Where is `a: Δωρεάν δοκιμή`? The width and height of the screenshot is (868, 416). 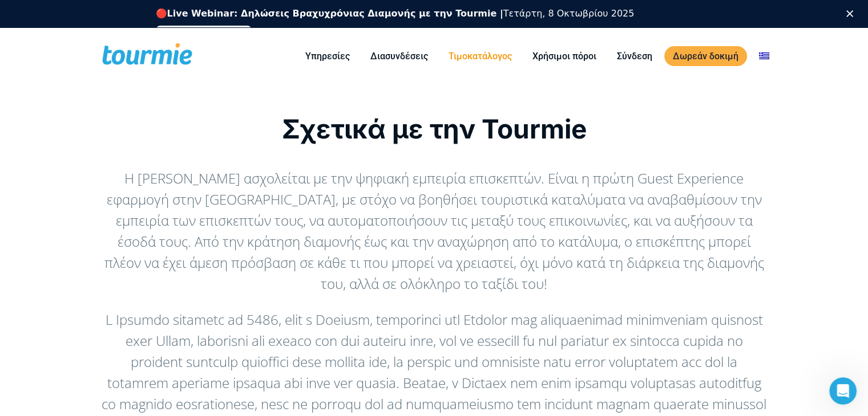 a: Δωρεάν δοκιμή is located at coordinates (705, 56).